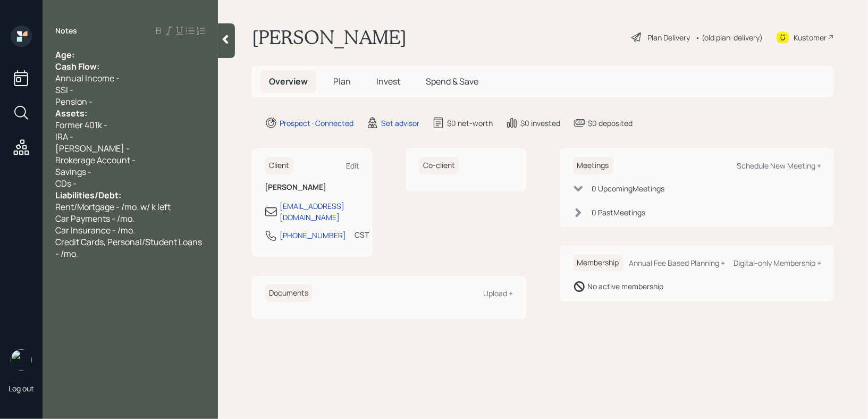  Describe the element at coordinates (400, 123) in the screenshot. I see `div: Set advisor` at that location.